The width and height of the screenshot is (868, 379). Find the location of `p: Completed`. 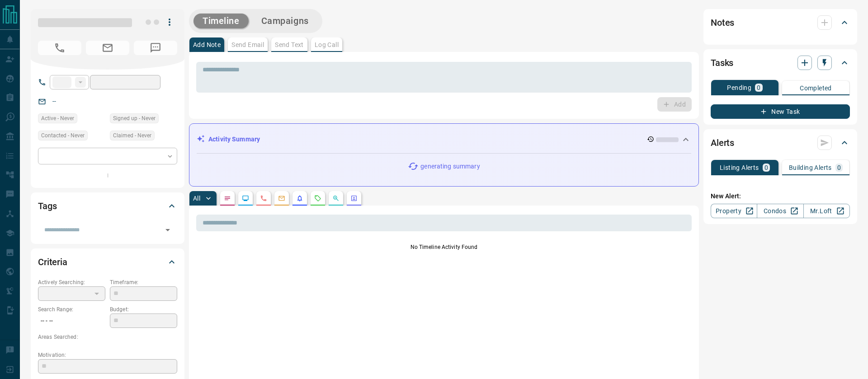

p: Completed is located at coordinates (816, 88).